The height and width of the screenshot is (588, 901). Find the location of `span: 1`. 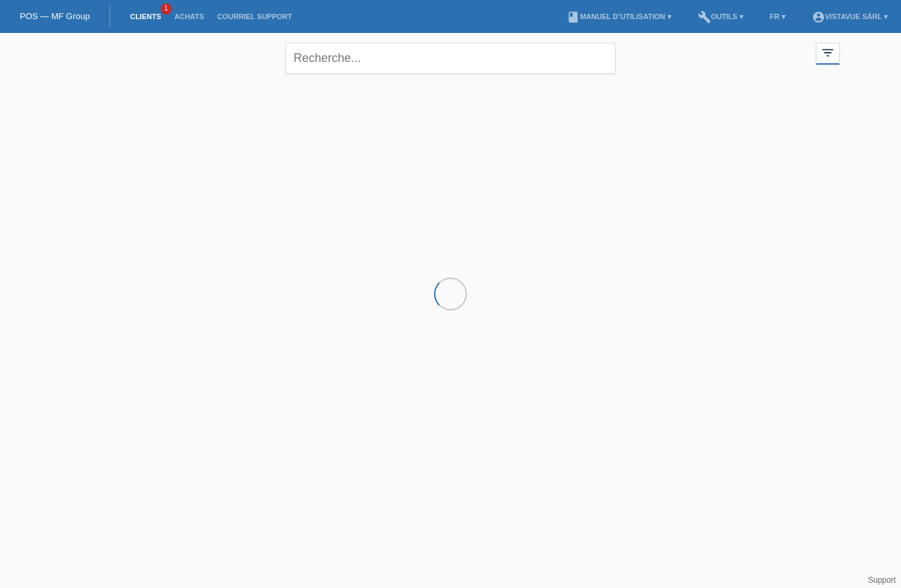

span: 1 is located at coordinates (166, 9).